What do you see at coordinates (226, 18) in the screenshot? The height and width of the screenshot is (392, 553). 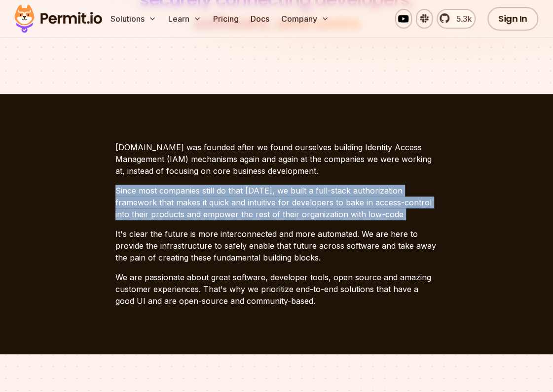 I see `a: Pricing` at bounding box center [226, 18].